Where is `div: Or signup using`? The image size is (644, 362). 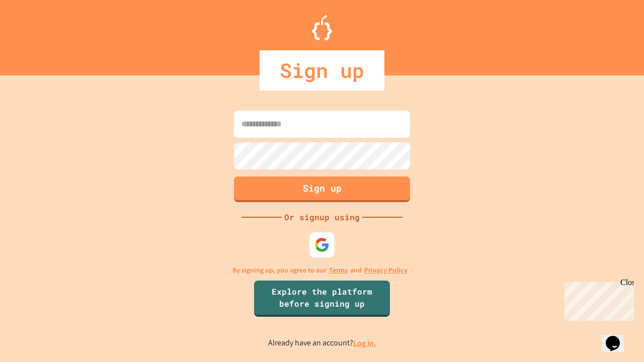
div: Or signup using is located at coordinates (322, 217).